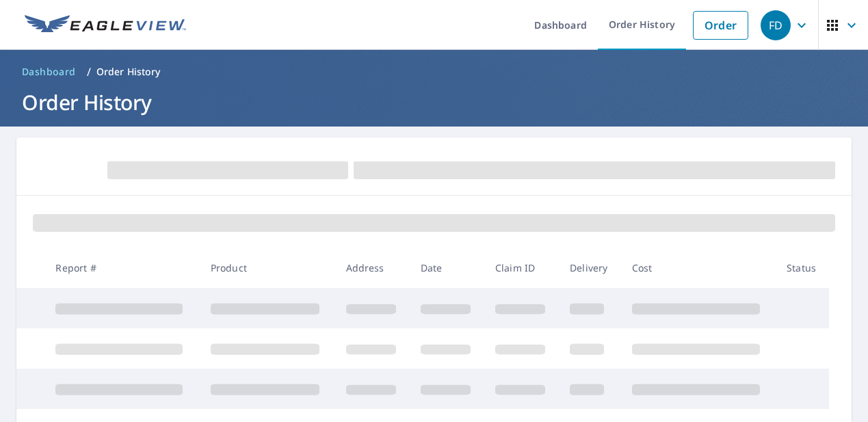 The image size is (868, 422). I want to click on nav: breadcrumb, so click(433, 72).